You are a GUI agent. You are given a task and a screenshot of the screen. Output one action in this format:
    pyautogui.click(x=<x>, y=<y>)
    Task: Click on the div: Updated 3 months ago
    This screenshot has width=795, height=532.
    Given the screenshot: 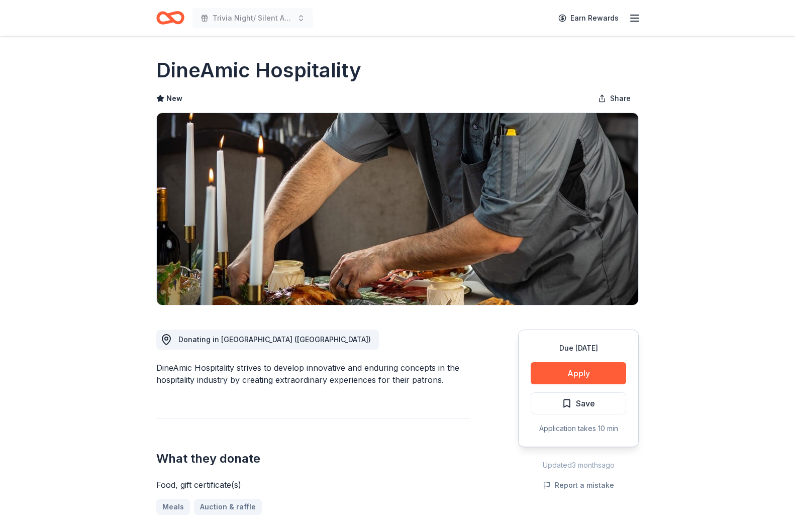 What is the action you would take?
    pyautogui.click(x=578, y=465)
    